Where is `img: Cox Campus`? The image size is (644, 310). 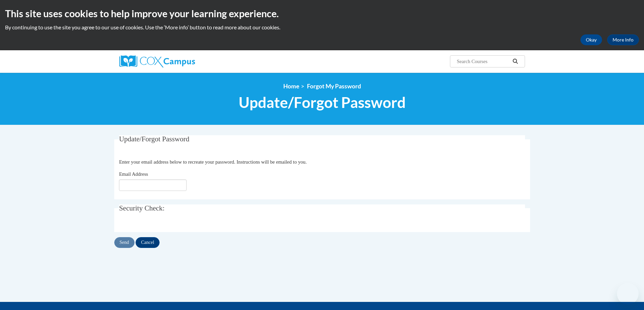
img: Cox Campus is located at coordinates (157, 62).